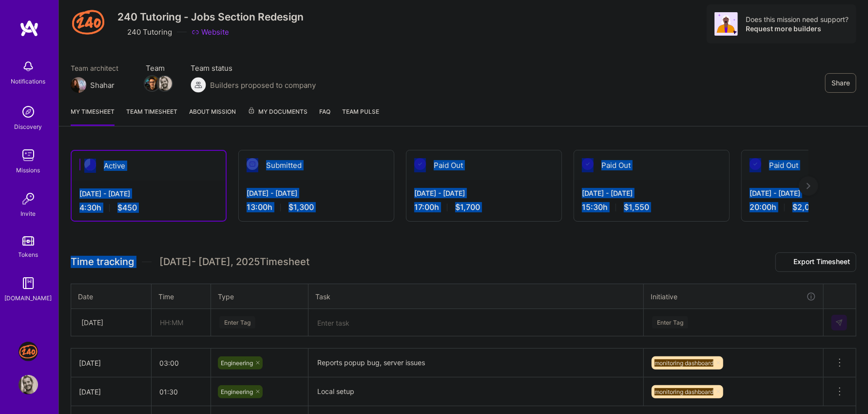  Describe the element at coordinates (841, 83) in the screenshot. I see `span: Share` at that location.